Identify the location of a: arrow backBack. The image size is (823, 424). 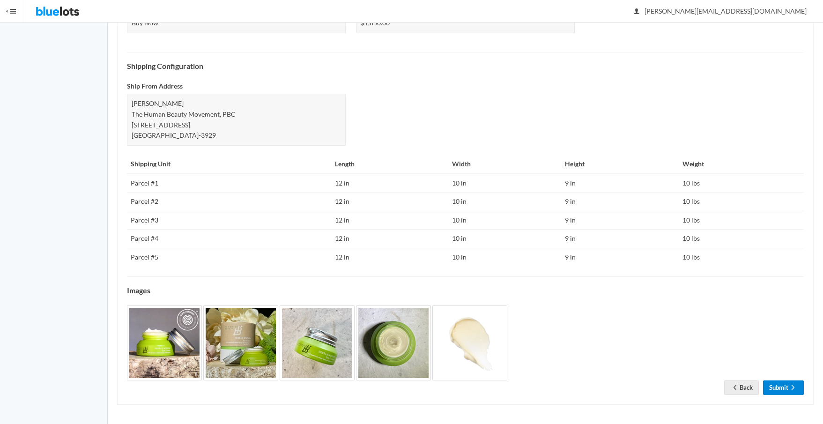
(741, 387).